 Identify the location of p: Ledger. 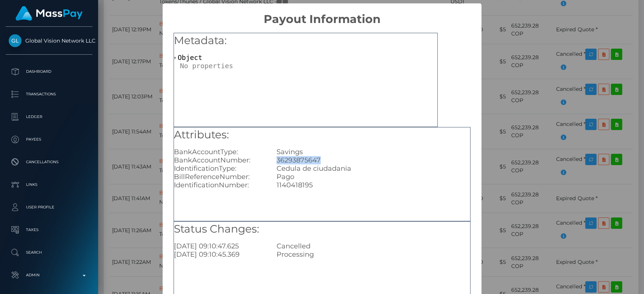
(49, 117).